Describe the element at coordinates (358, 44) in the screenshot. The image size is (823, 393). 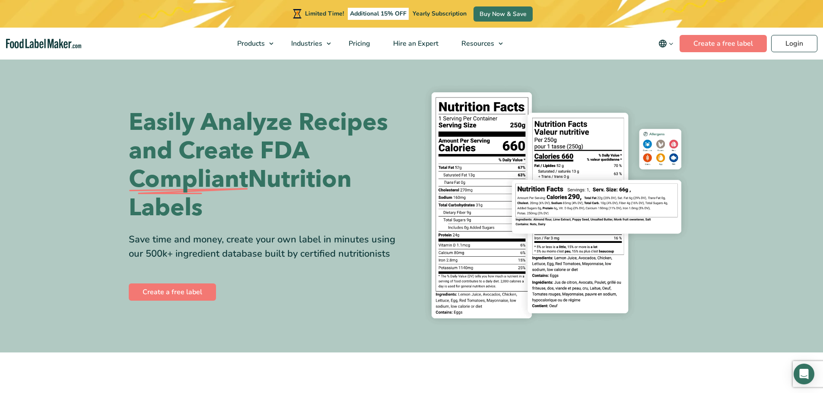
I see `a: Pricing` at that location.